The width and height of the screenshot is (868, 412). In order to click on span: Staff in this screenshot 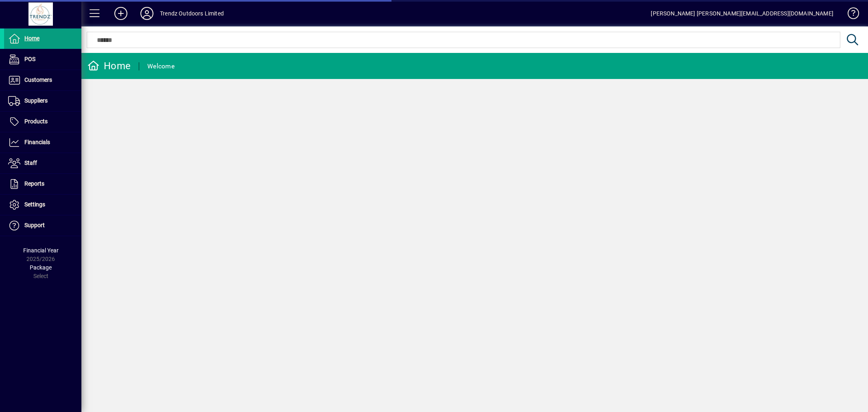, I will do `click(31, 163)`.